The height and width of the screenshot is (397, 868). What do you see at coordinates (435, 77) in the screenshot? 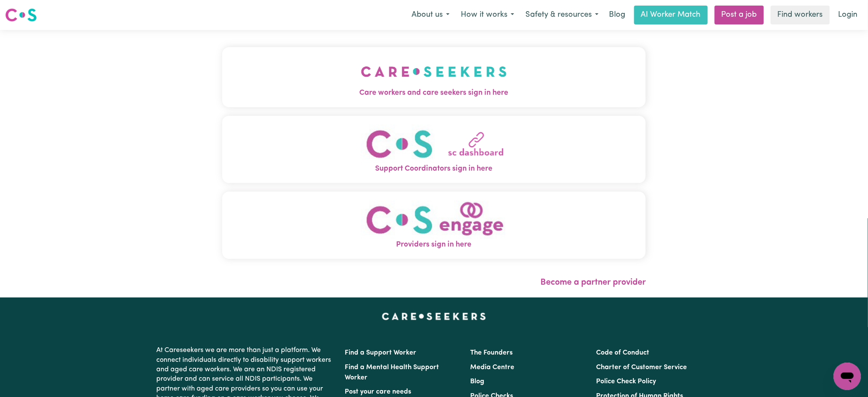
I see `button: Care workers and care seekers sign in here` at bounding box center [435, 77].